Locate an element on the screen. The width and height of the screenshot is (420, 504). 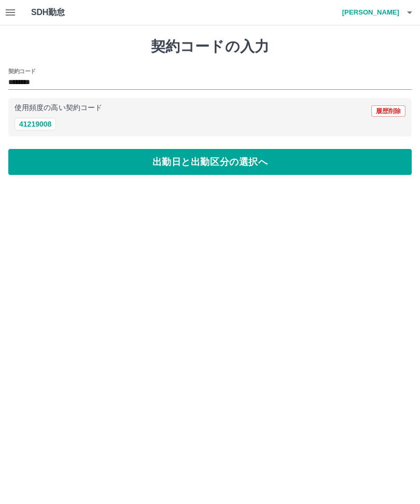
button: 41219008 is located at coordinates (35, 124).